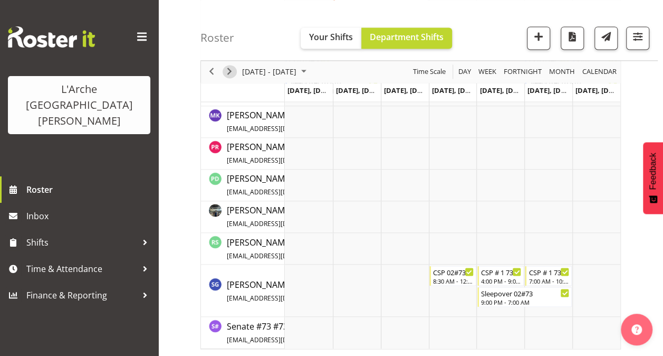 Image resolution: width=663 pixels, height=356 pixels. What do you see at coordinates (549, 280) in the screenshot?
I see `div: 7:00 AM - 10:00 AM` at bounding box center [549, 280].